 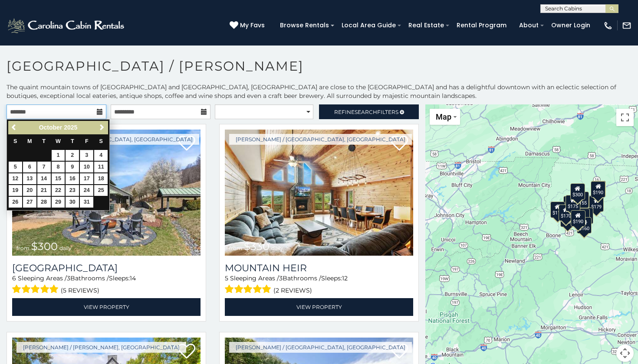 I want to click on span: (5 reviews), so click(x=80, y=291).